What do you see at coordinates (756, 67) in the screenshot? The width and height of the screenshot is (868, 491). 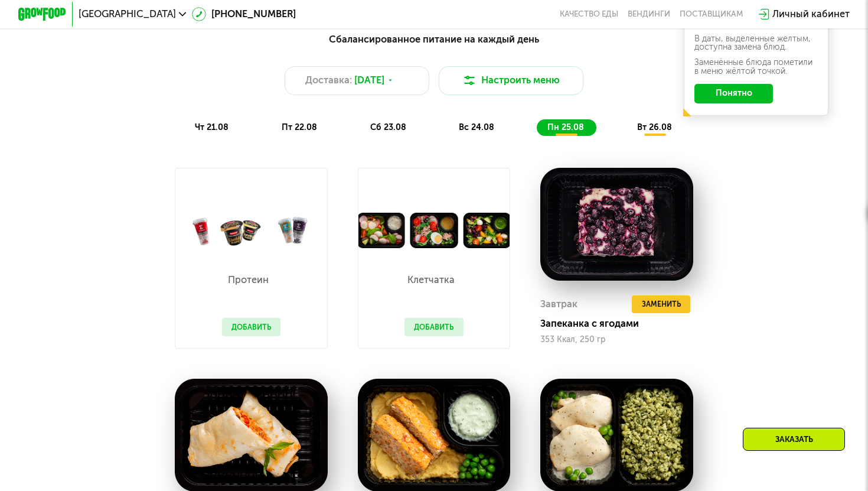 I see `div: Заменённые блюда пометили в меню жёлтой точкой.` at bounding box center [756, 67].